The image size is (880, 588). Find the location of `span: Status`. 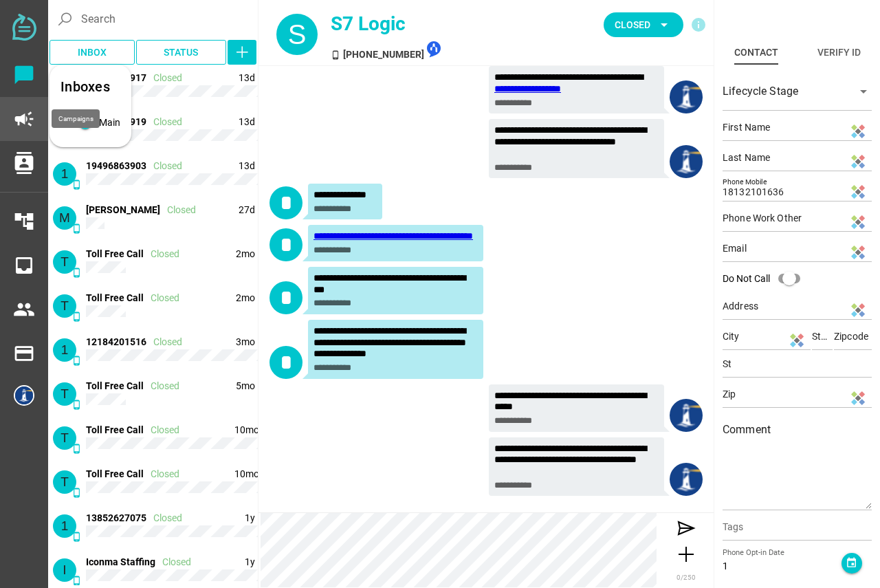

span: Status is located at coordinates (181, 53).